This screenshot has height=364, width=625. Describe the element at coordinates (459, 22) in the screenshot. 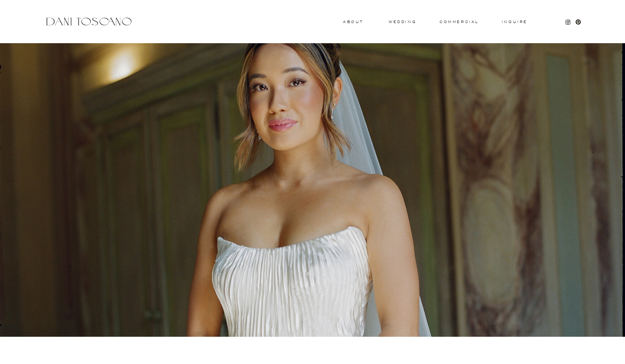

I see `a: commercial` at that location.